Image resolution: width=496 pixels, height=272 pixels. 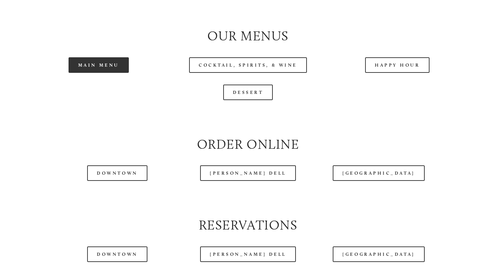 What do you see at coordinates (248, 225) in the screenshot?
I see `h2: Reservations` at bounding box center [248, 225].